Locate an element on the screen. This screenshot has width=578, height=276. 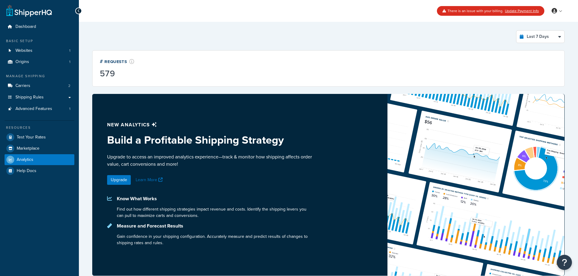
p: Measure and Forecast Results is located at coordinates (215, 226).